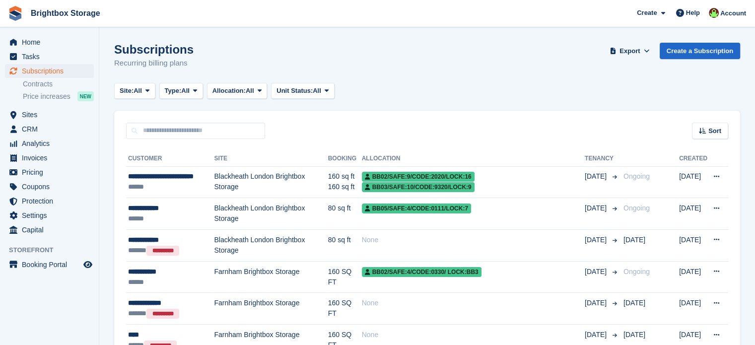 This screenshot has height=345, width=755. What do you see at coordinates (47, 96) in the screenshot?
I see `span: Price increases` at bounding box center [47, 96].